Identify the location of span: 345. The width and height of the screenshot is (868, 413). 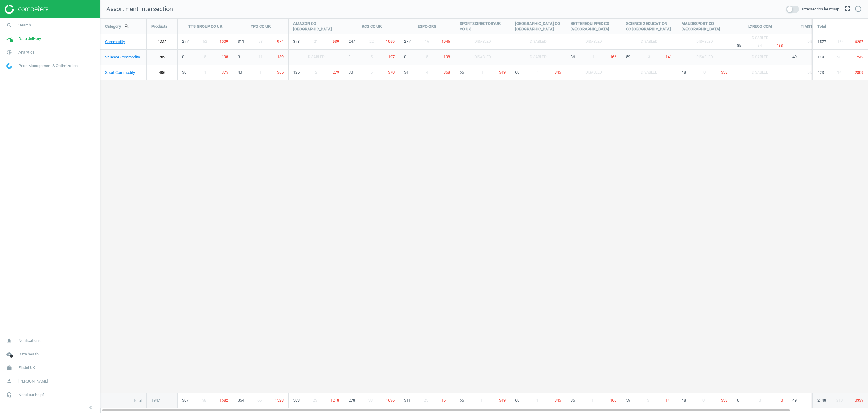
(558, 401).